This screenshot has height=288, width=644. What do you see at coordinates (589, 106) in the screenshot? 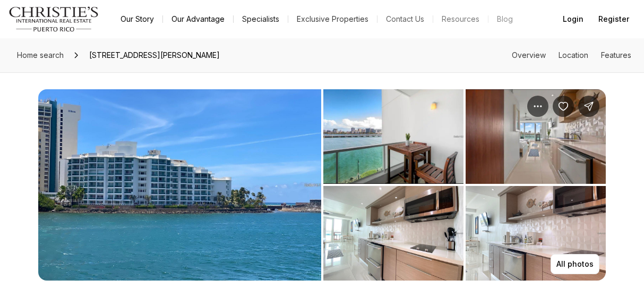
I see `button: Share Property: 15 SAN GERÓMINO` at bounding box center [589, 106].